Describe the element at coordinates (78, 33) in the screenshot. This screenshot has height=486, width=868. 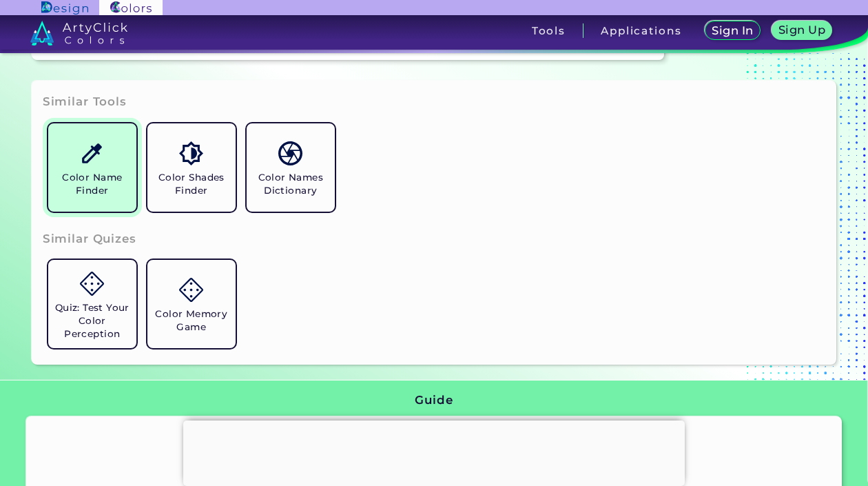
I see `img: logo_artyclick_colors_white.svg` at that location.